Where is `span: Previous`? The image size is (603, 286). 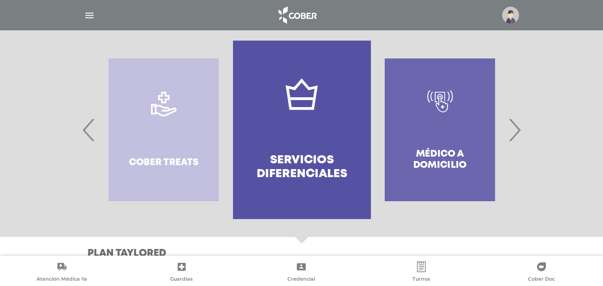
span: Previous is located at coordinates (89, 130).